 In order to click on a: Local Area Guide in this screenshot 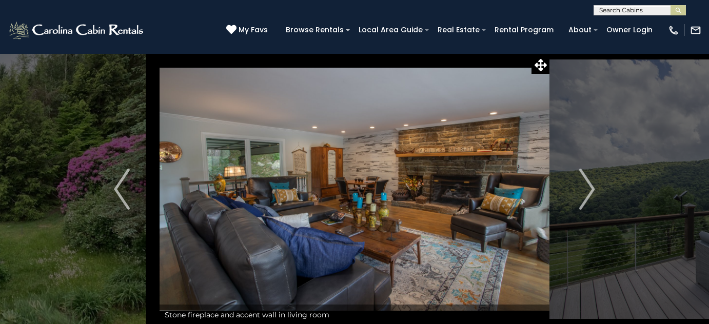, I will do `click(391, 30)`.